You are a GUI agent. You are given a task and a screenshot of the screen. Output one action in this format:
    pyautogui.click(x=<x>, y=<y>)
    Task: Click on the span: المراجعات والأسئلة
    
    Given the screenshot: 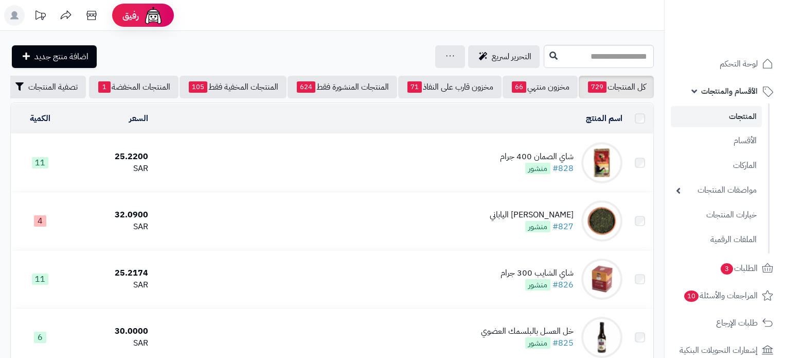 What is the action you would take?
    pyautogui.click(x=721, y=295)
    